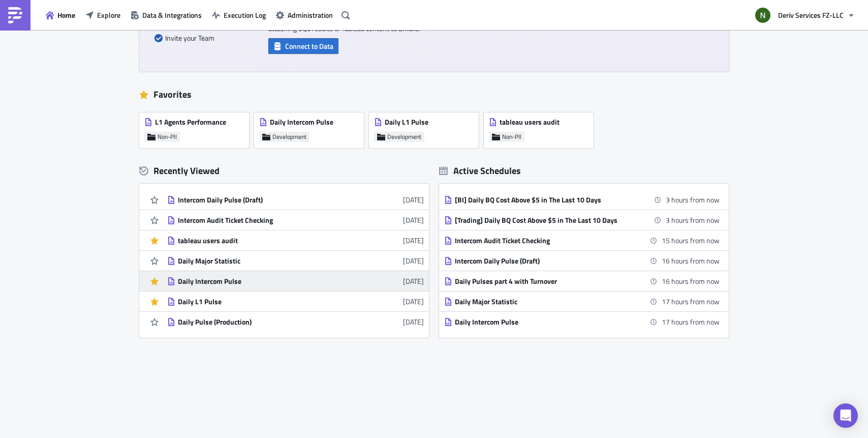 The height and width of the screenshot is (438, 868). Describe the element at coordinates (204, 37) in the screenshot. I see `div: Invite your Team` at that location.